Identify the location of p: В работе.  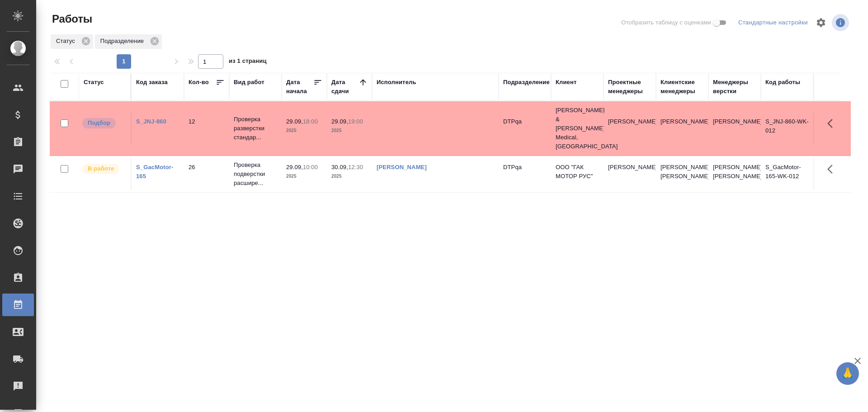
(101, 169).